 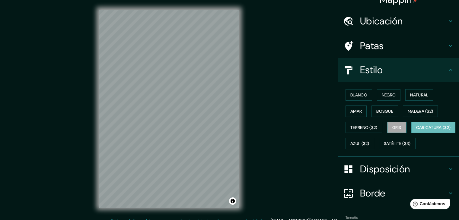 I want to click on font: Patas, so click(x=372, y=46).